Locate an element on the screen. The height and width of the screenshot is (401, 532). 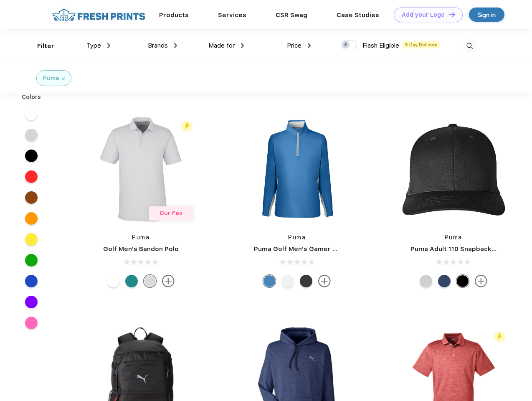
a: Puma Golf Men's Gamer Golf Quarter-Zip is located at coordinates (320, 249).